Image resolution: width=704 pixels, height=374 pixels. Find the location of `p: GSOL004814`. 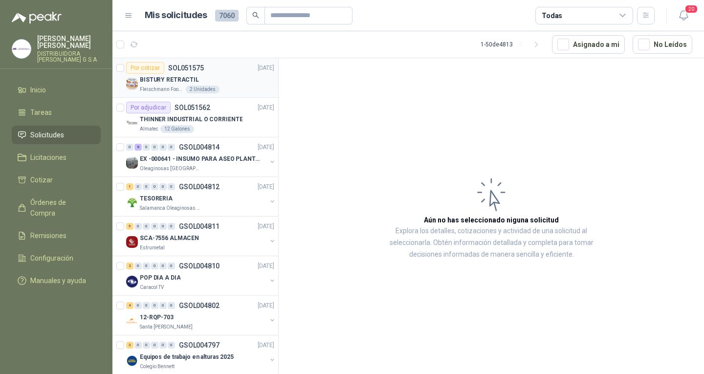

p: GSOL004814 is located at coordinates (199, 147).